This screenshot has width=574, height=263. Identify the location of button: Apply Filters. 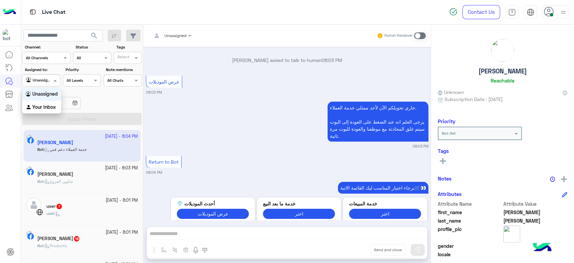
(82, 119).